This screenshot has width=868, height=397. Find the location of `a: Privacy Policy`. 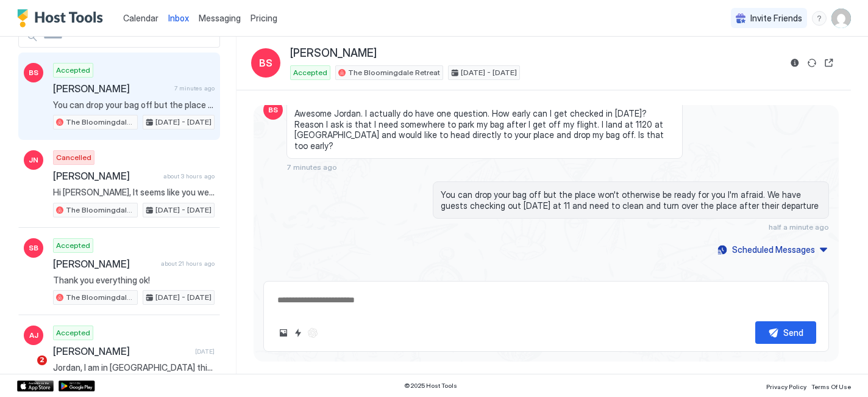

a: Privacy Policy is located at coordinates (786, 385).